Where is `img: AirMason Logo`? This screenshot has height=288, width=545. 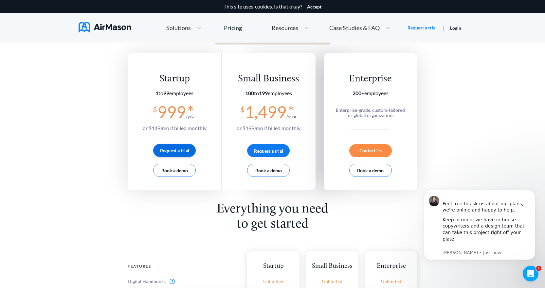
img: AirMason Logo is located at coordinates (105, 27).